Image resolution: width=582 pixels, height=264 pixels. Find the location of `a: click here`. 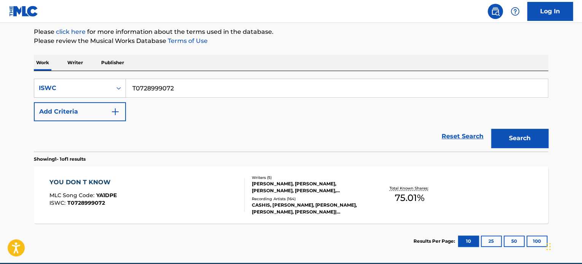

a: click here is located at coordinates (71, 32).